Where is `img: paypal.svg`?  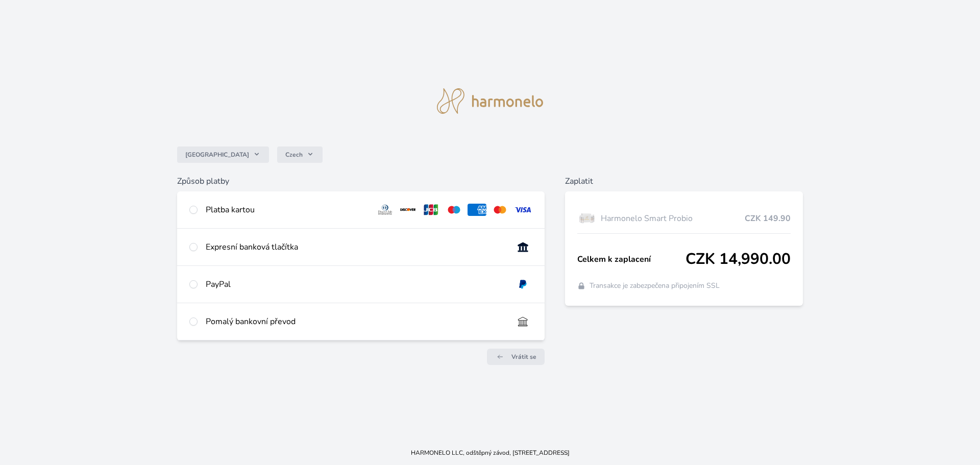
img: paypal.svg is located at coordinates (523, 284).